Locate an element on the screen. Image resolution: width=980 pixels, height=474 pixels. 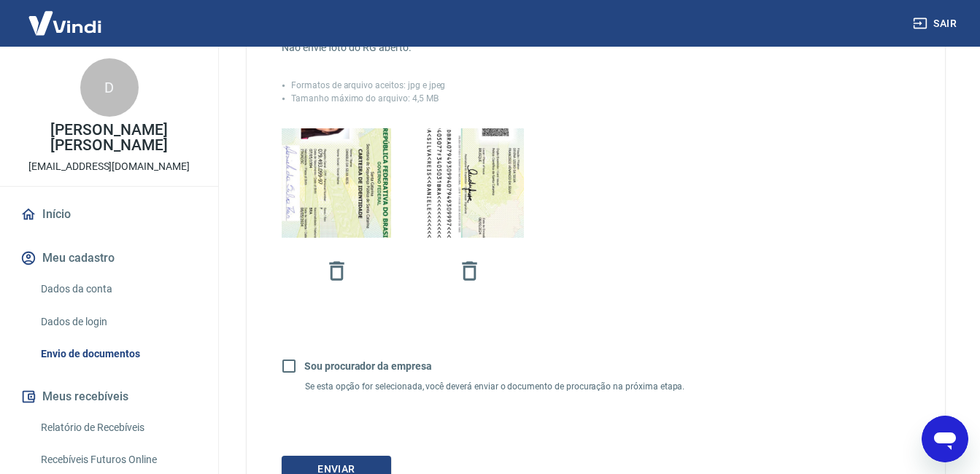
button: Sair is located at coordinates (936, 24).